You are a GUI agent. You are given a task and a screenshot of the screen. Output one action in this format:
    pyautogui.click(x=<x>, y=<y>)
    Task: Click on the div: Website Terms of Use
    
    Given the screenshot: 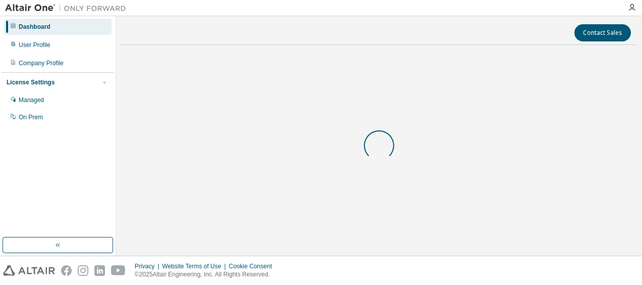 What is the action you would take?
    pyautogui.click(x=195, y=266)
    